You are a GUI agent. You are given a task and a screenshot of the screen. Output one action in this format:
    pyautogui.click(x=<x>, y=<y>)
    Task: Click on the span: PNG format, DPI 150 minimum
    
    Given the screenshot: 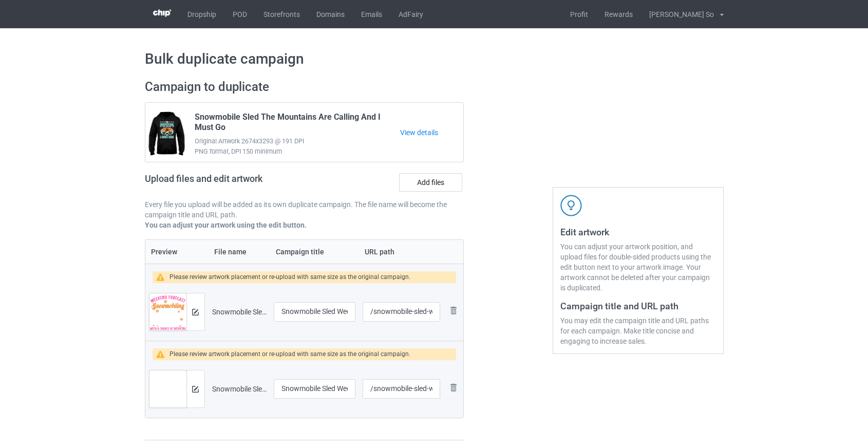 What is the action you would take?
    pyautogui.click(x=297, y=152)
    